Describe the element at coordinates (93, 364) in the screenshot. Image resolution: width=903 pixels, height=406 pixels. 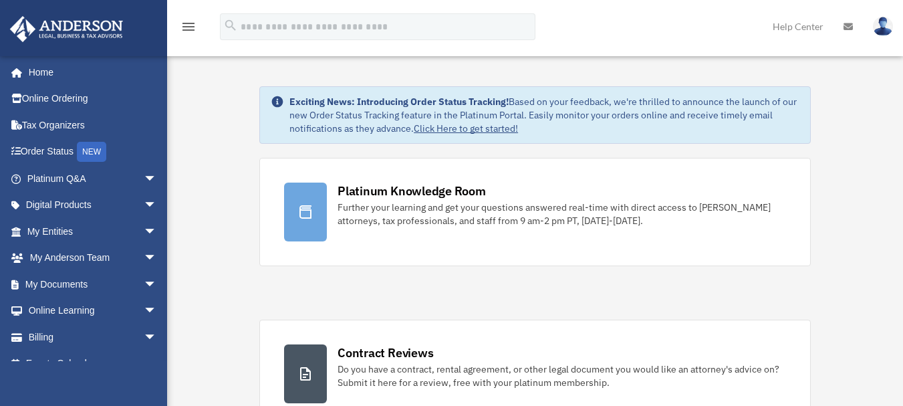
I see `a: Events Calendar` at that location.